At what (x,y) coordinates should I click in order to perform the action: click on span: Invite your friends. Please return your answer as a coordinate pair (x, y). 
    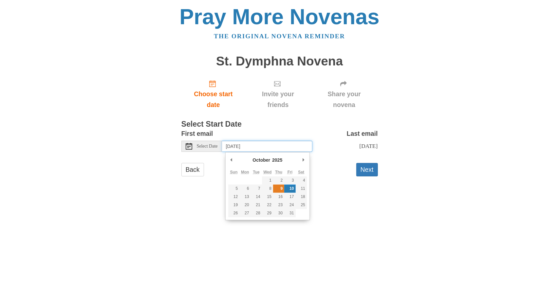
    Looking at the image, I should click on (278, 100).